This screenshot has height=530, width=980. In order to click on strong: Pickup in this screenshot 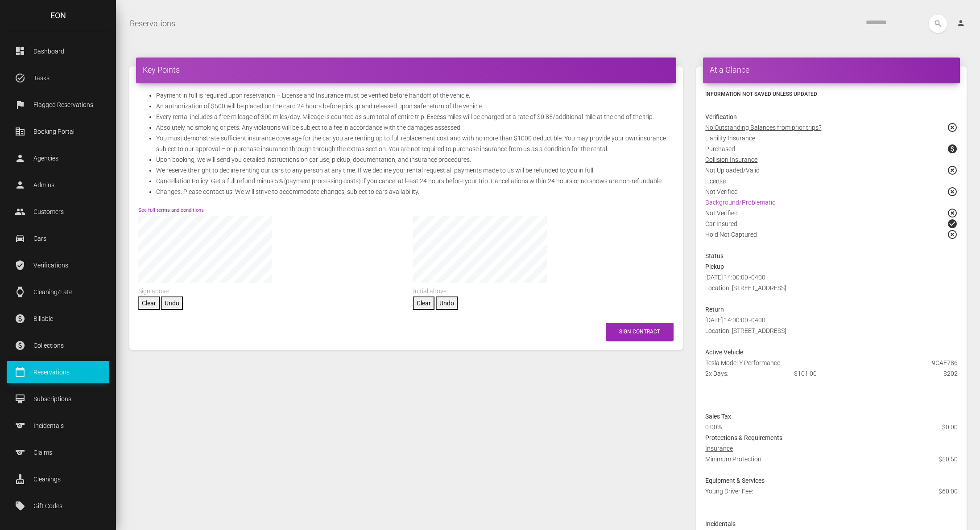, I will do `click(714, 266)`.